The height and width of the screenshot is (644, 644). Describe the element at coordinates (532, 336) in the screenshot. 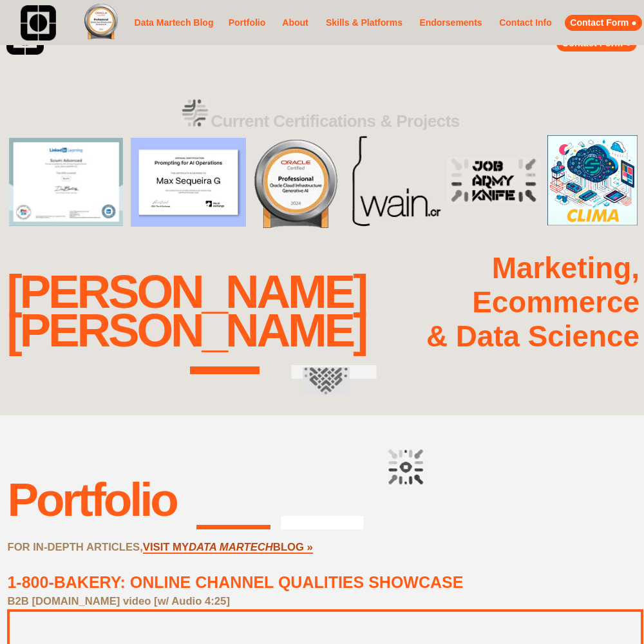

I see `strong: & Data Science` at that location.